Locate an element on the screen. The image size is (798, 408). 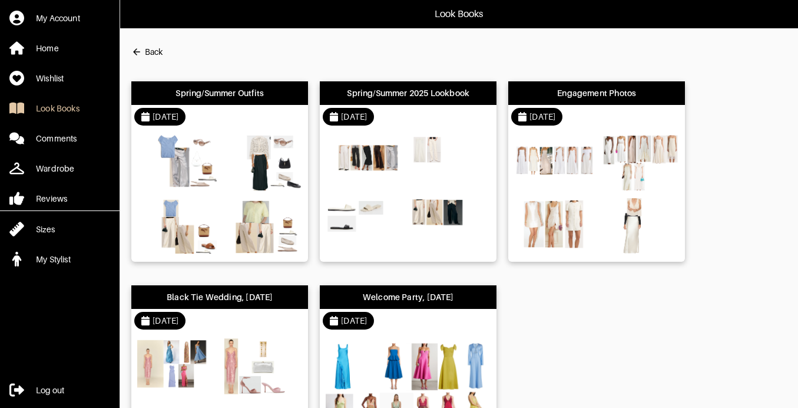
div: Reviews is located at coordinates (51, 199).